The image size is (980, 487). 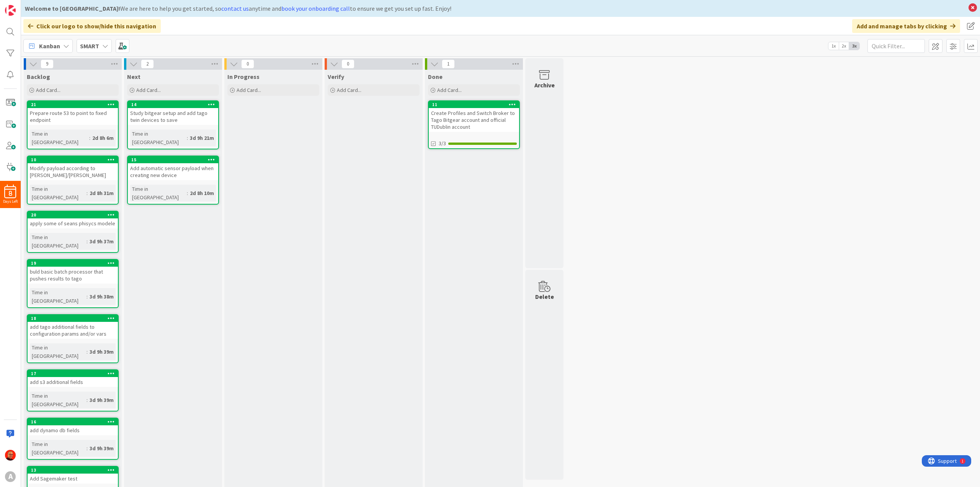 What do you see at coordinates (545, 297) in the screenshot?
I see `div: Delete` at bounding box center [545, 297].